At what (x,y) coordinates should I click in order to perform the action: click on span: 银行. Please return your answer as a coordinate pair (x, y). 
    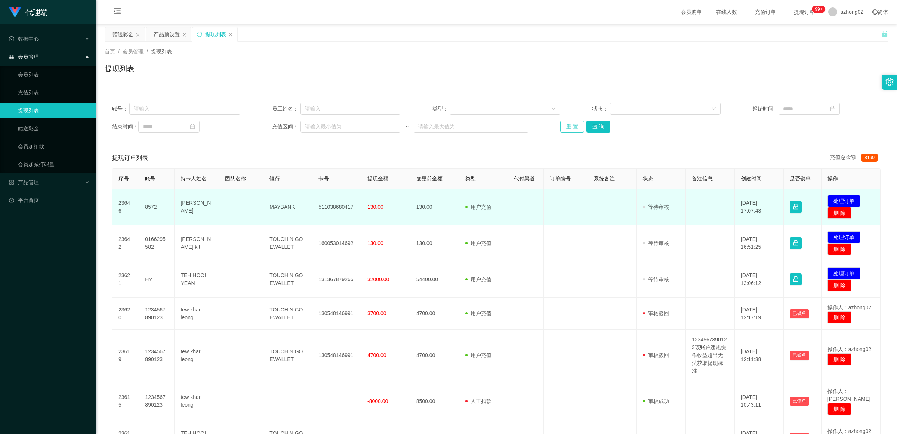
    Looking at the image, I should click on (275, 179).